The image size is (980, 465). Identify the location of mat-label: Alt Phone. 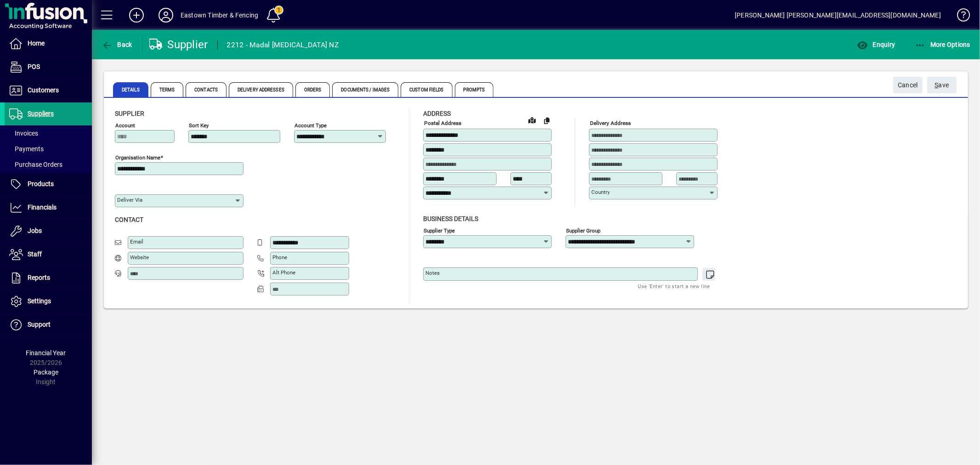
(284, 273).